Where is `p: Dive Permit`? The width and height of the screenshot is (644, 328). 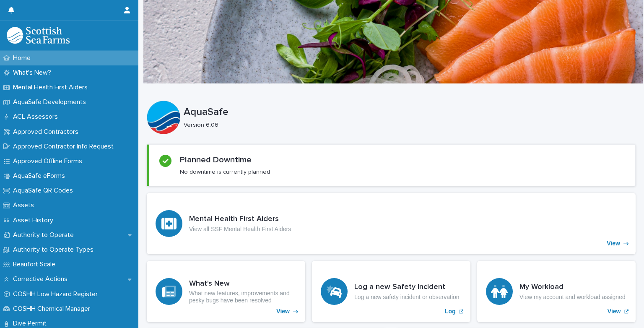
p: Dive Permit is located at coordinates (32, 323).